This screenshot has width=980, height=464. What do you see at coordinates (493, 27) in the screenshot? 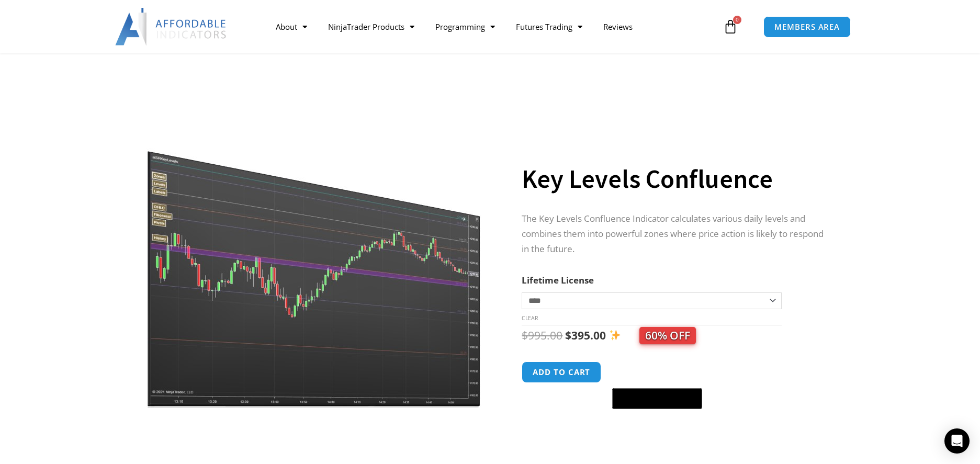
I see `nav: Menu` at bounding box center [493, 27].